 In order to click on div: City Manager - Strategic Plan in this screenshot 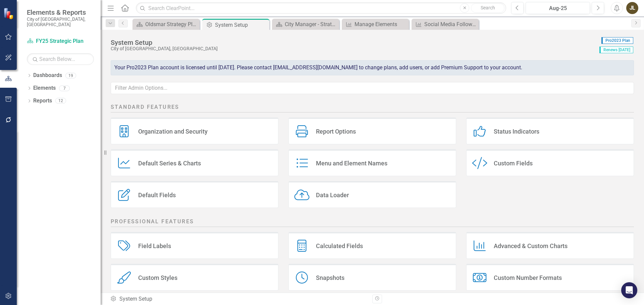, I will do `click(311, 24)`.